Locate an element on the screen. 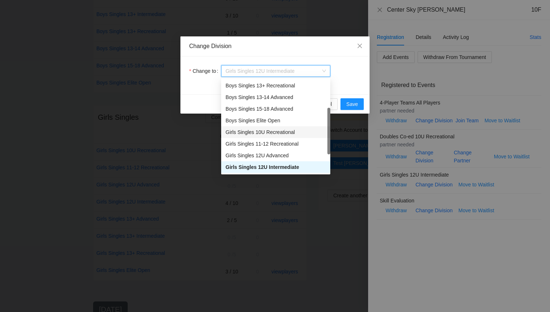 The height and width of the screenshot is (312, 550). span: Save is located at coordinates (352, 104).